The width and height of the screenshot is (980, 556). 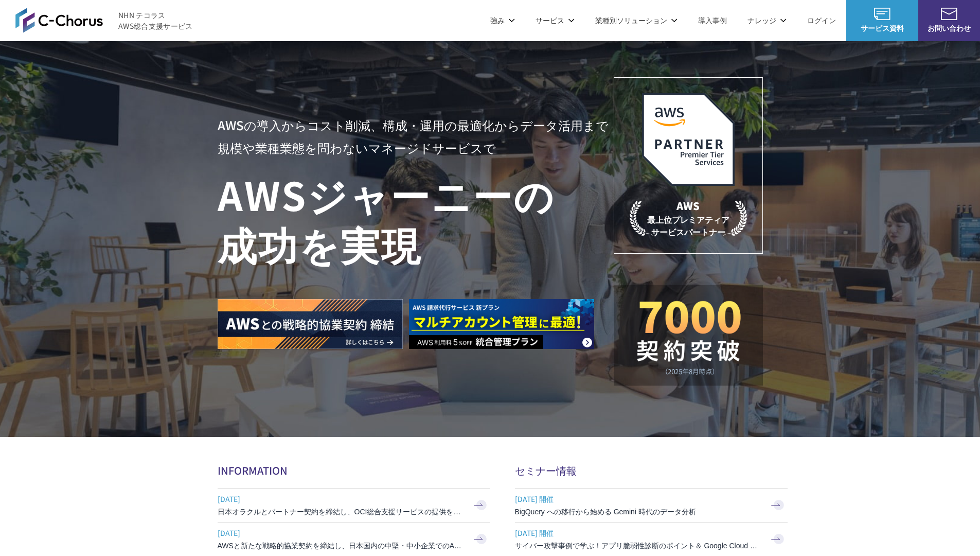 I want to click on p: サービス, so click(x=555, y=20).